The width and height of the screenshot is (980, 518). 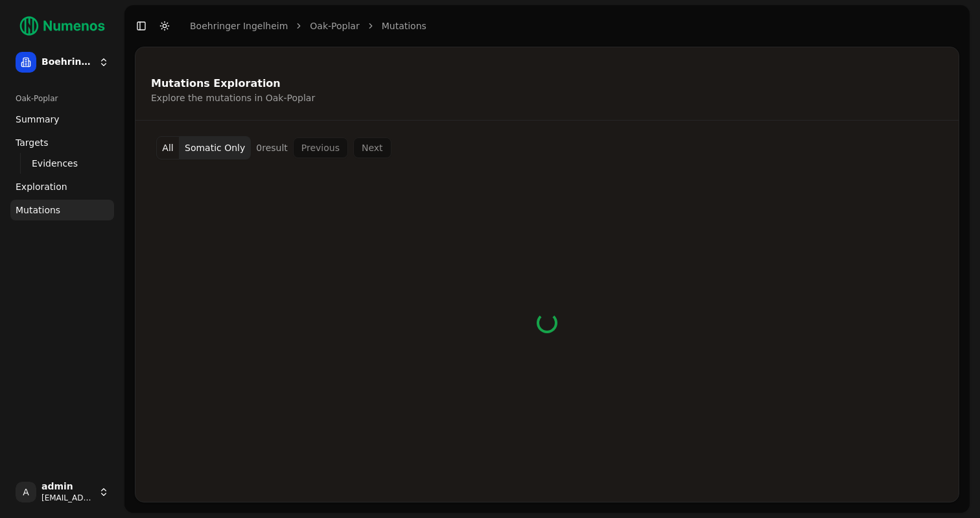 I want to click on div: Explore the mutations in Oak-Poplar, so click(x=545, y=98).